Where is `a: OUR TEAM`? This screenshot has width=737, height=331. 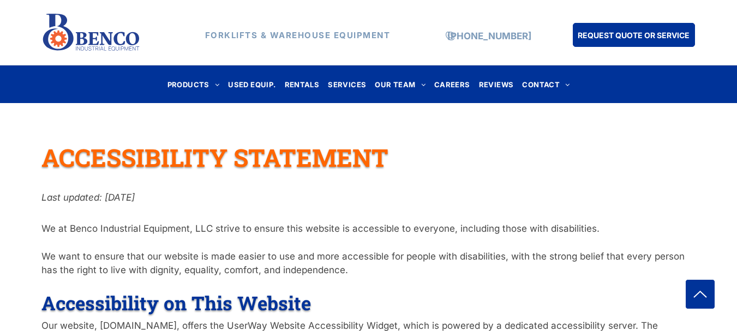 a: OUR TEAM is located at coordinates (400, 84).